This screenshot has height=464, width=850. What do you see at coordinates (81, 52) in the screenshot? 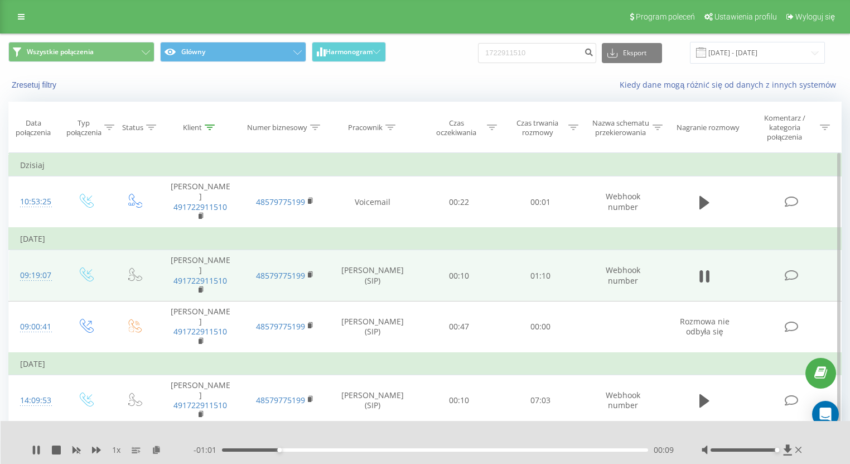
I see `button: Wszystkie połączenia` at bounding box center [81, 52].